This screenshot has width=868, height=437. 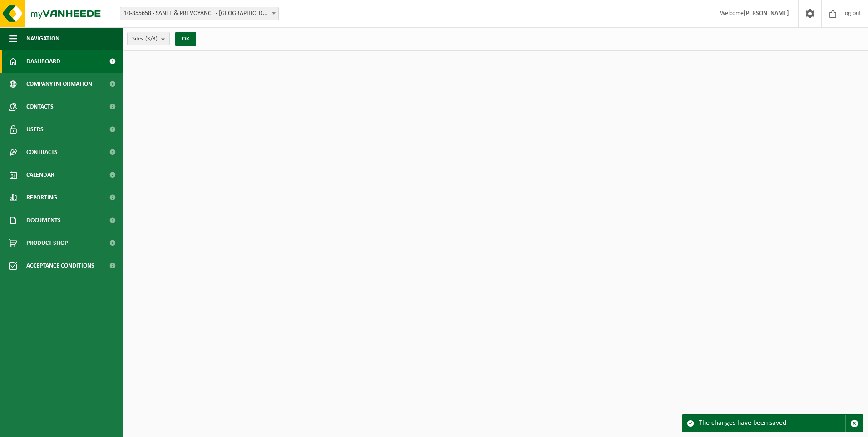 What do you see at coordinates (149, 39) in the screenshot?
I see `button: Sites(3/3)` at bounding box center [149, 39].